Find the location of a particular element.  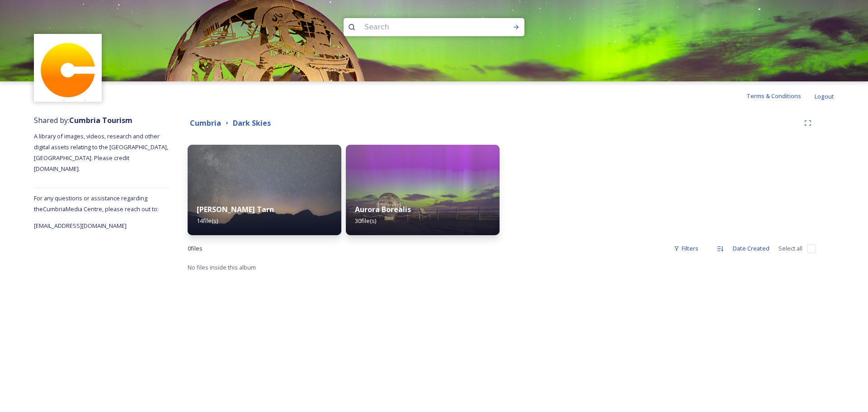

span: Shared by: is located at coordinates (83, 121).